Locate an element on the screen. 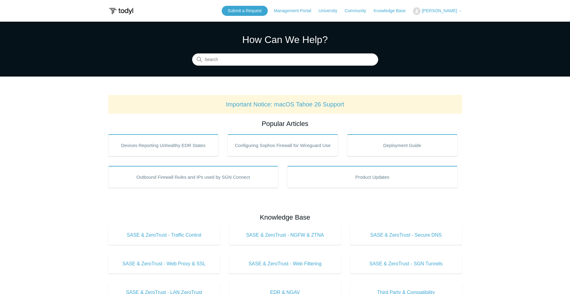  h2: Knowledge Base is located at coordinates (285, 217).